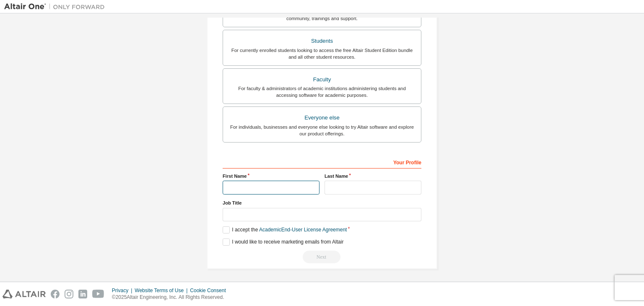 This screenshot has height=306, width=644. What do you see at coordinates (271, 176) in the screenshot?
I see `label: First Name` at bounding box center [271, 176].